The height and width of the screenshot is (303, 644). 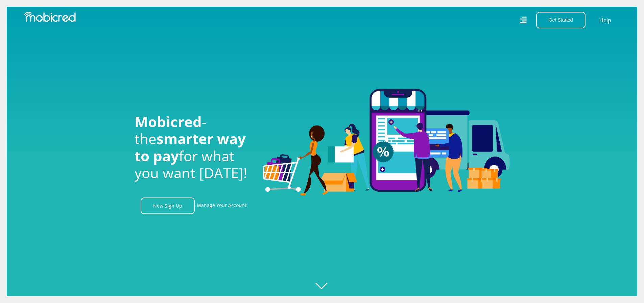 What do you see at coordinates (605, 20) in the screenshot?
I see `a: Help` at bounding box center [605, 20].